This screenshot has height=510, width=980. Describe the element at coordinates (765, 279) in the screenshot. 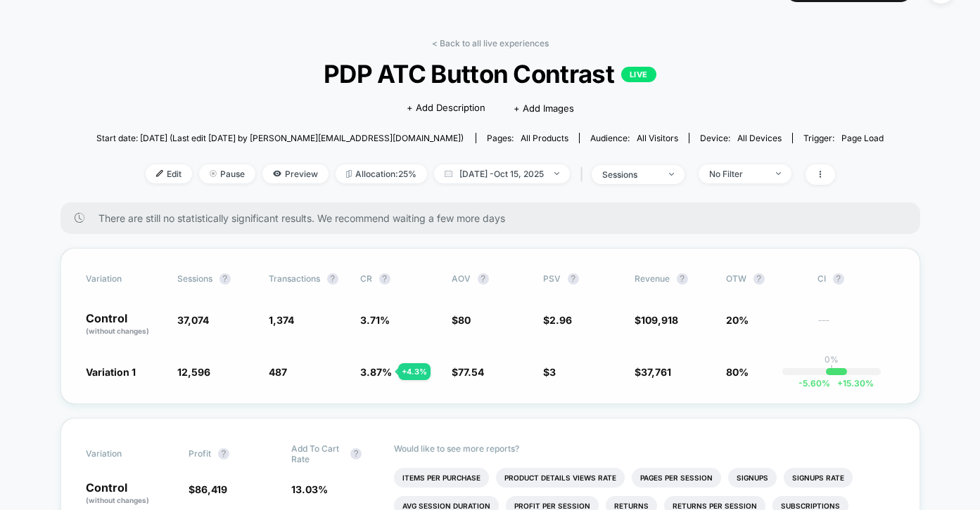

I see `span: OTW` at that location.